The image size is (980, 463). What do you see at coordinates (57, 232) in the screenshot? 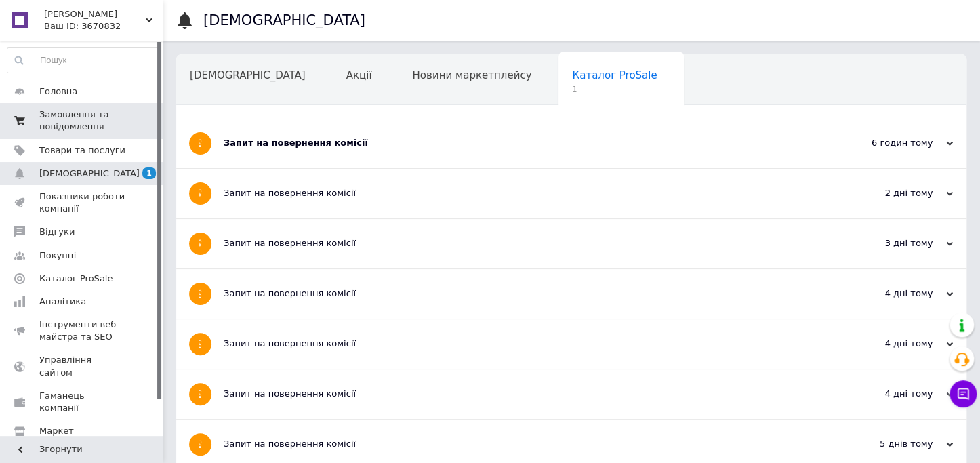
I see `span: Відгуки` at bounding box center [57, 232].